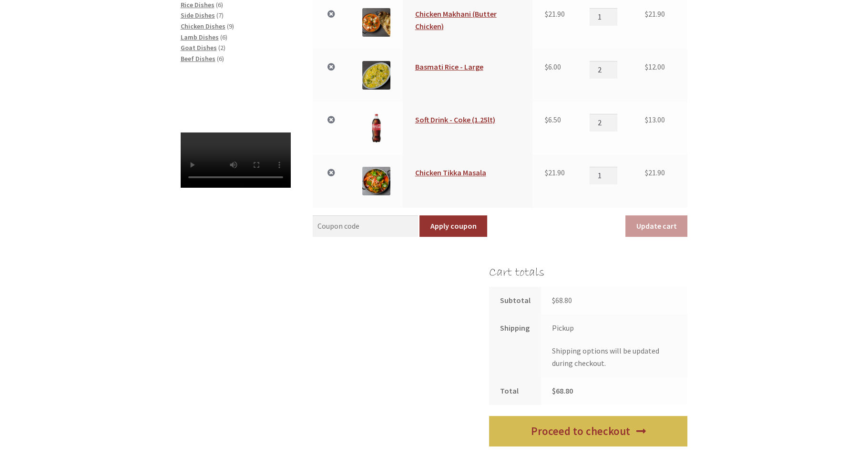 This screenshot has width=868, height=476. What do you see at coordinates (553, 67) in the screenshot?
I see `bdi: 6.00` at bounding box center [553, 67].